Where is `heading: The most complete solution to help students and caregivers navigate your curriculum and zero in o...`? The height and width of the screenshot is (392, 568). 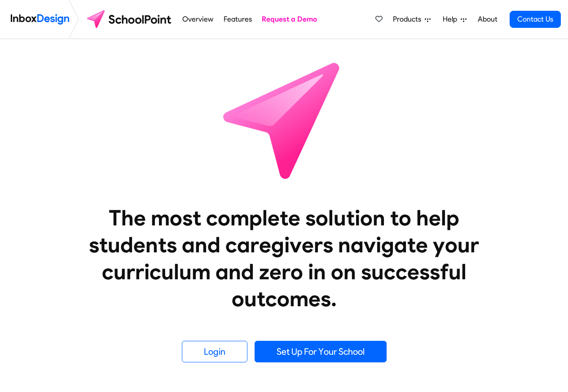
heading: The most complete solution to help students and caregivers navigate your curriculum and zero in o... is located at coordinates (284, 258).